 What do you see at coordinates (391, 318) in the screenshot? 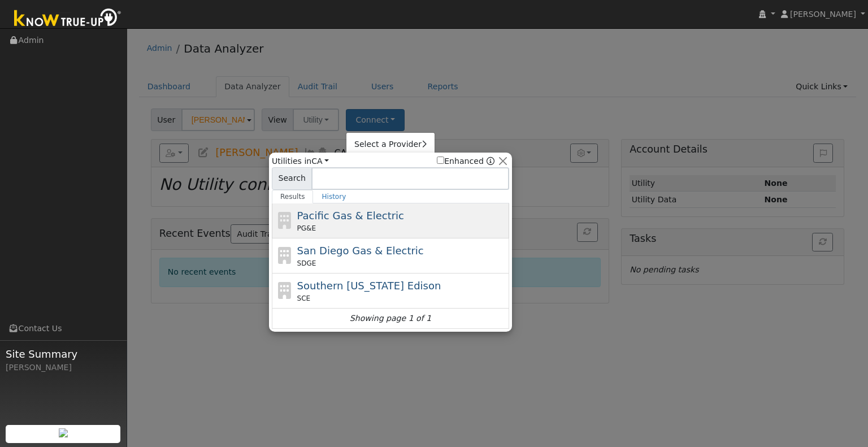
I see `i: Showing page 1 of 1` at bounding box center [391, 318].